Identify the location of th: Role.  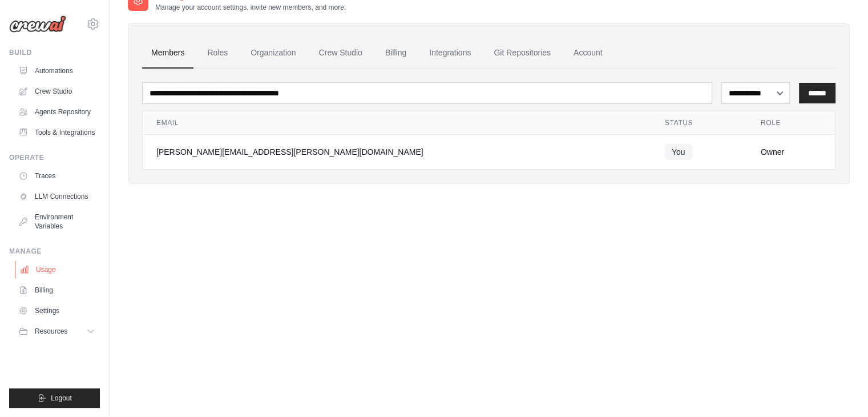
(791, 123).